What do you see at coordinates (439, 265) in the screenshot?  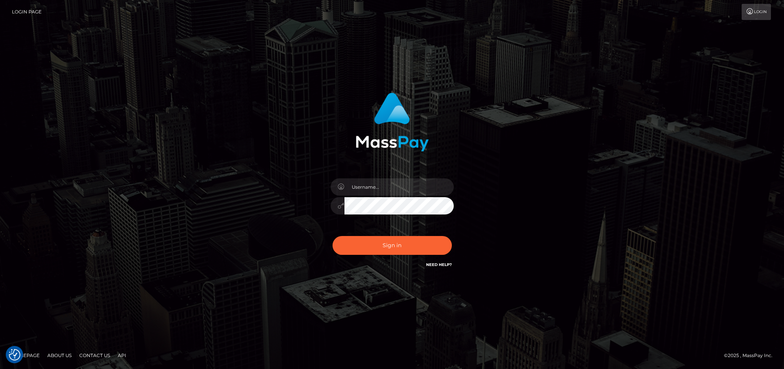 I see `a: Need Help?` at bounding box center [439, 265].